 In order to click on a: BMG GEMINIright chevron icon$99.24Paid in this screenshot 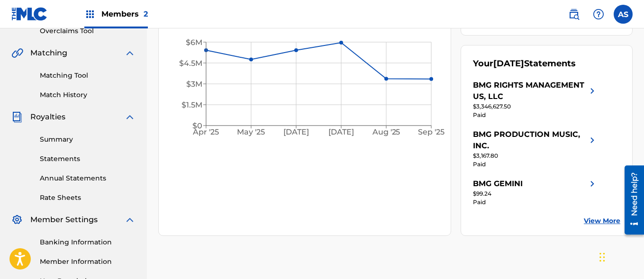, I will do `click(535, 193)`.